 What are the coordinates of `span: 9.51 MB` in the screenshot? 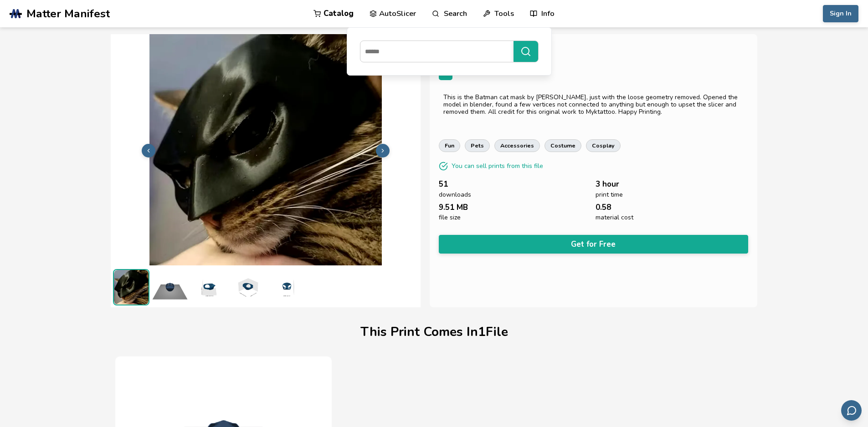 It's located at (454, 207).